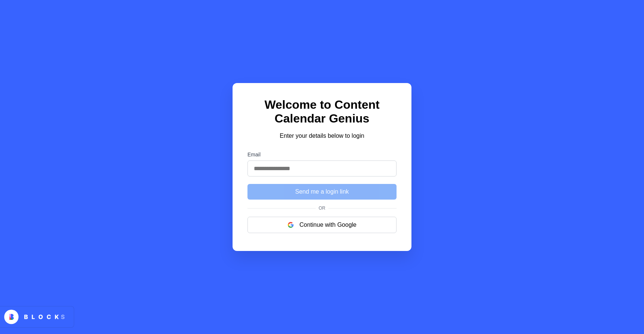 The width and height of the screenshot is (644, 334). Describe the element at coordinates (322, 112) in the screenshot. I see `h1: Welcome to Content Calendar Genius` at that location.